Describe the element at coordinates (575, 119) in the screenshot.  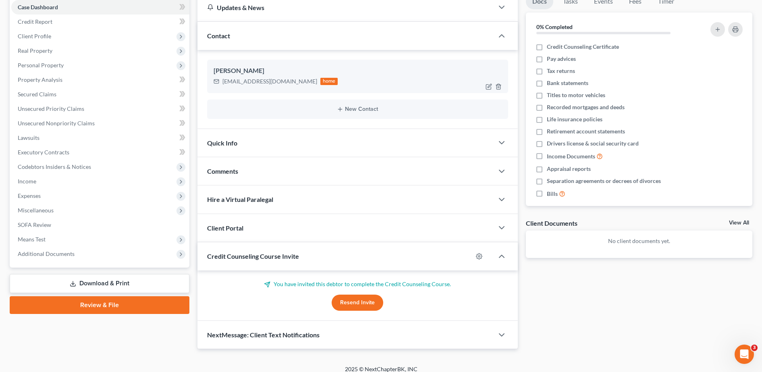
I see `span: Life insurance policies` at that location.